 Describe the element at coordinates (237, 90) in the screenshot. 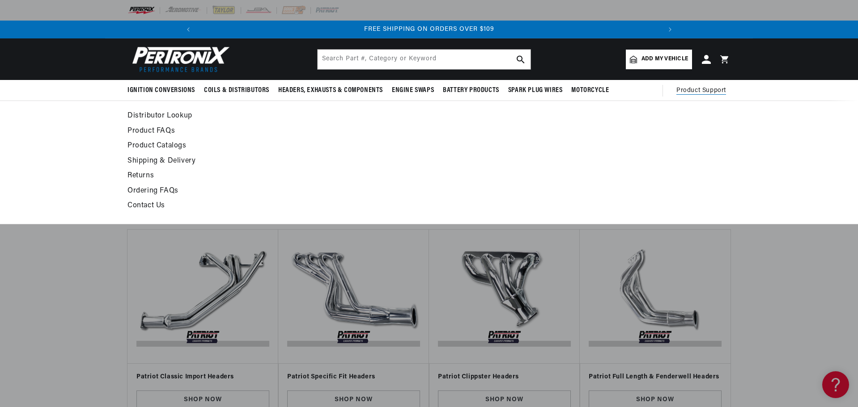

I see `span: Coils & Distributors` at that location.